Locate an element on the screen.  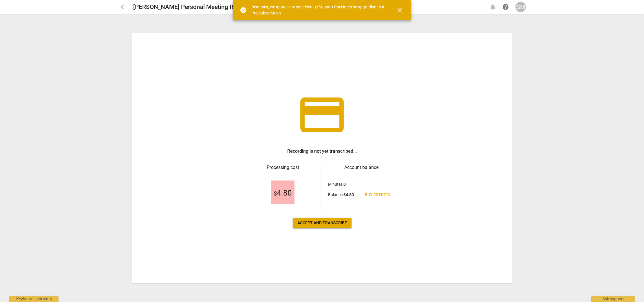
button: Close is located at coordinates (400, 10).